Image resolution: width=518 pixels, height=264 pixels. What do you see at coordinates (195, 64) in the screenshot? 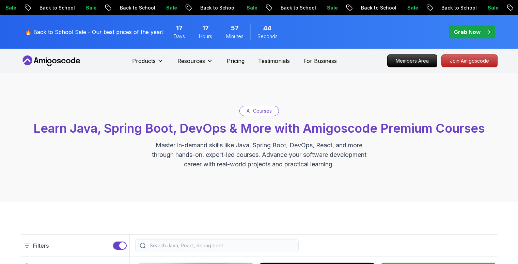
I see `button: Resources` at bounding box center [195, 64].